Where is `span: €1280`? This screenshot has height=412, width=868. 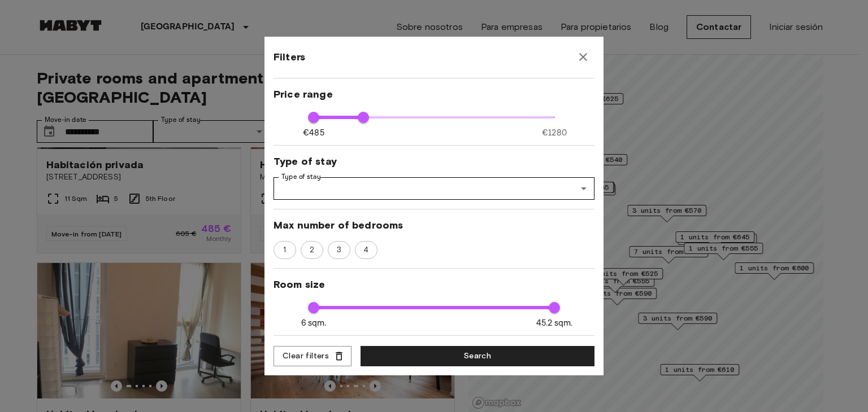
span: €1280 is located at coordinates (555, 133).